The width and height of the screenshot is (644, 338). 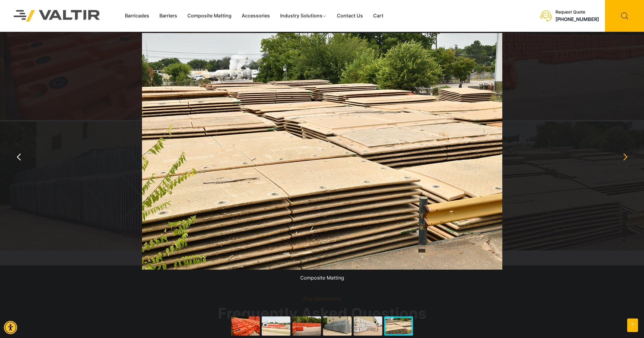 What do you see at coordinates (577, 12) in the screenshot?
I see `div: Request Quote` at bounding box center [577, 12].